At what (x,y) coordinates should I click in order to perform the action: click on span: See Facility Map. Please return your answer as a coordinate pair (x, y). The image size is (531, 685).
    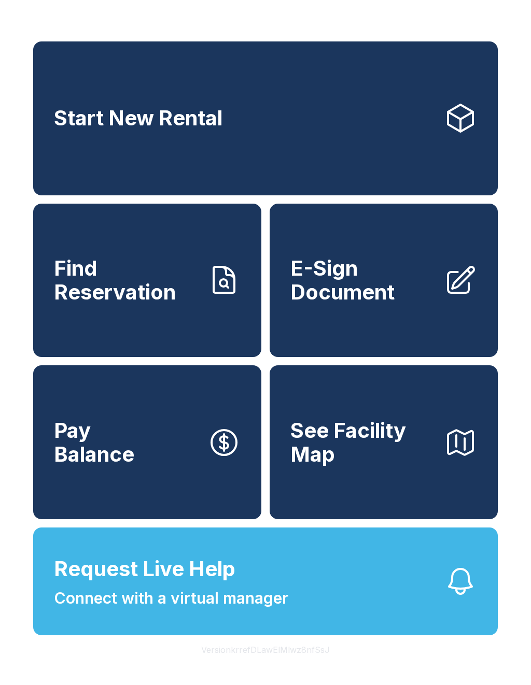
    Looking at the image, I should click on (363, 442).